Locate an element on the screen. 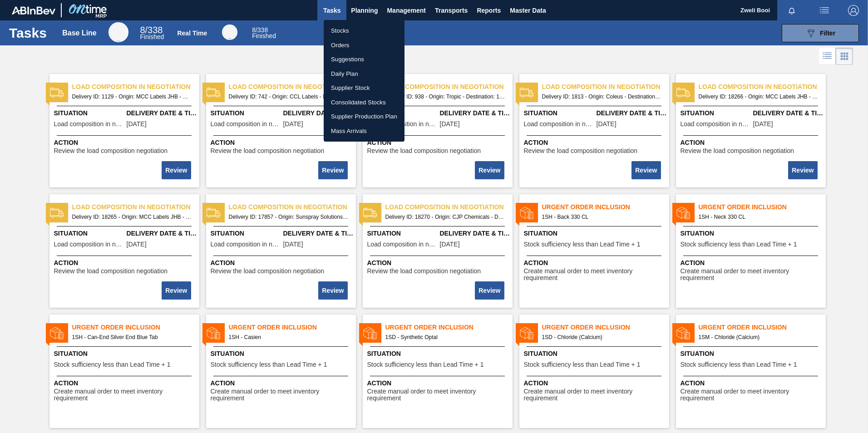 The height and width of the screenshot is (433, 868). li: Orders is located at coordinates (364, 46).